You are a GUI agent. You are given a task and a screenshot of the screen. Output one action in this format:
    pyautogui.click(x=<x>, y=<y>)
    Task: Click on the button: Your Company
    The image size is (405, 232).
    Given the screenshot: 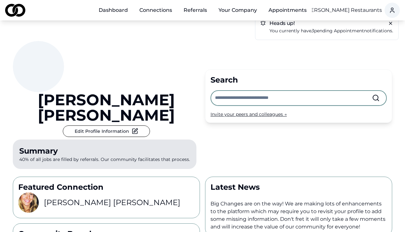 What is the action you would take?
    pyautogui.click(x=238, y=10)
    